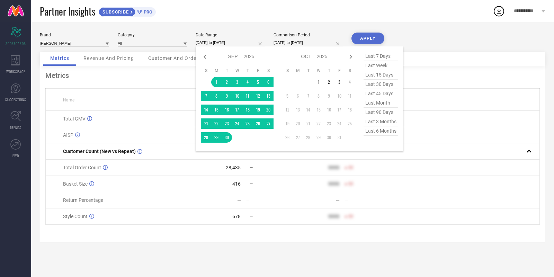 The width and height of the screenshot is (554, 277). I want to click on th: Thursday, so click(248, 71).